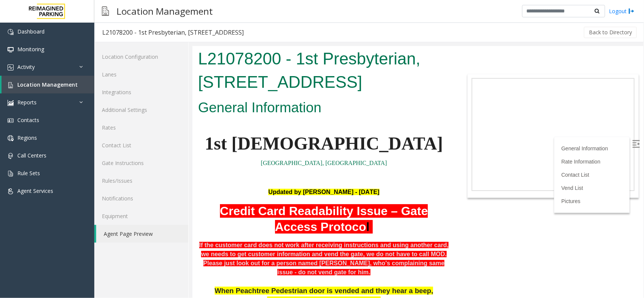 This screenshot has width=644, height=298. I want to click on span: Dashboard, so click(31, 31).